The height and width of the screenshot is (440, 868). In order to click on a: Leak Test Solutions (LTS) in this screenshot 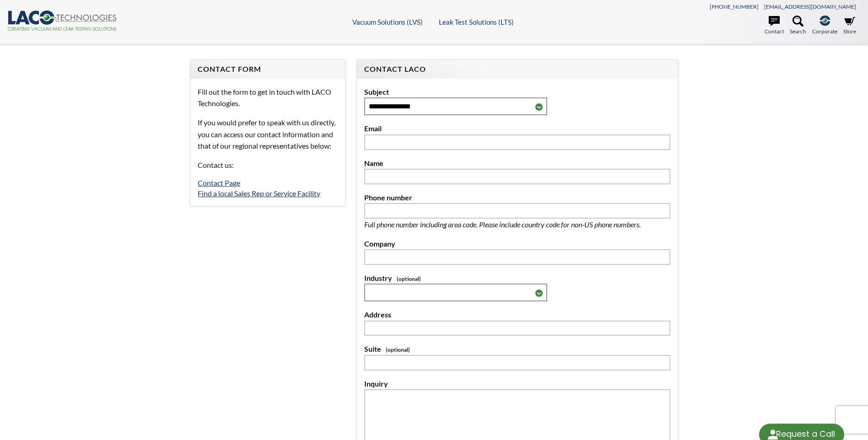, I will do `click(476, 22)`.